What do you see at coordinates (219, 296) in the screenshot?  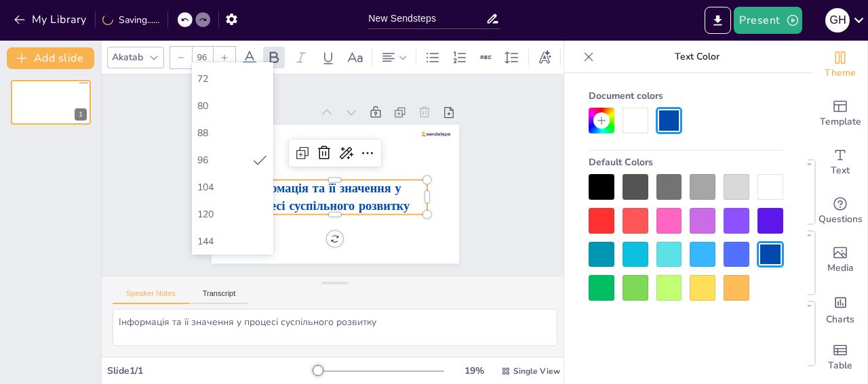 I see `button: Transcript` at bounding box center [219, 296].